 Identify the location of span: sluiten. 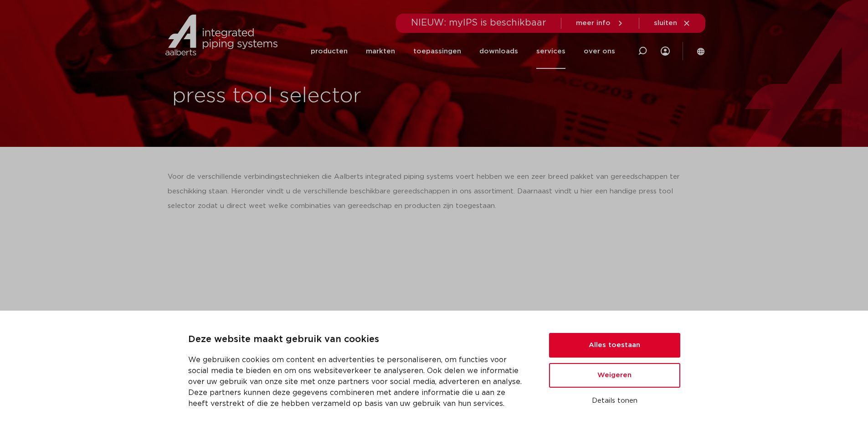
(665, 23).